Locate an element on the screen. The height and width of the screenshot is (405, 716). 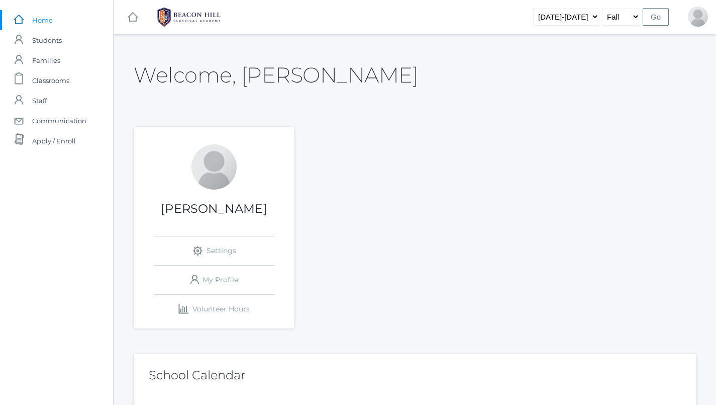
input: Go is located at coordinates (656, 17).